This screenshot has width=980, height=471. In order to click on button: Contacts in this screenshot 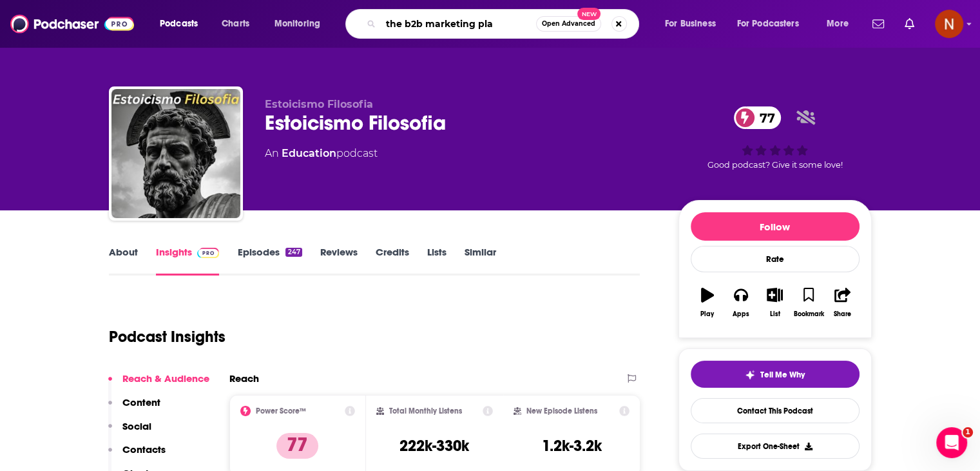, I will do `click(137, 455)`.